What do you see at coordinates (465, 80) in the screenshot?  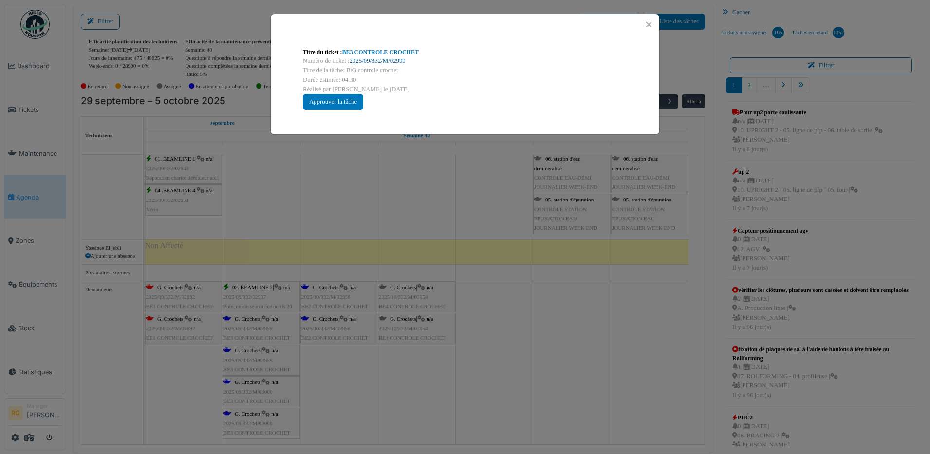 I see `div: Durée estimée: 04:30` at bounding box center [465, 80].